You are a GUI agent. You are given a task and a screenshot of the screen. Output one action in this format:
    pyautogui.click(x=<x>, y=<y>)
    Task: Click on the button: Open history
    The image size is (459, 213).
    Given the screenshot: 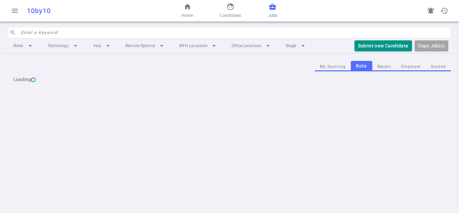 What is the action you would take?
    pyautogui.click(x=445, y=11)
    